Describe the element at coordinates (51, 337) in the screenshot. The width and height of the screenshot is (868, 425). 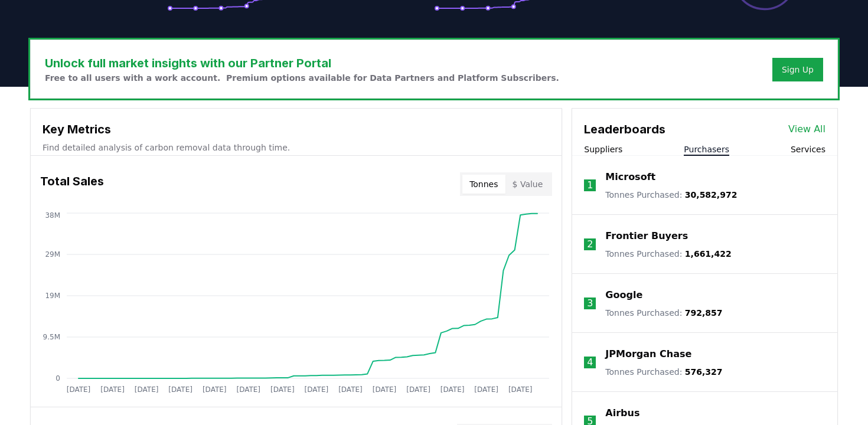
I see `tspan: 9.5M` at that location.